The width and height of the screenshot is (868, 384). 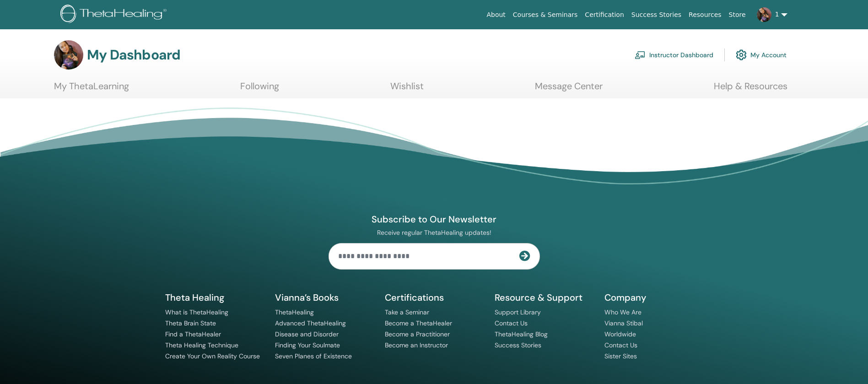 What do you see at coordinates (761, 55) in the screenshot?
I see `a: My Account` at bounding box center [761, 55].